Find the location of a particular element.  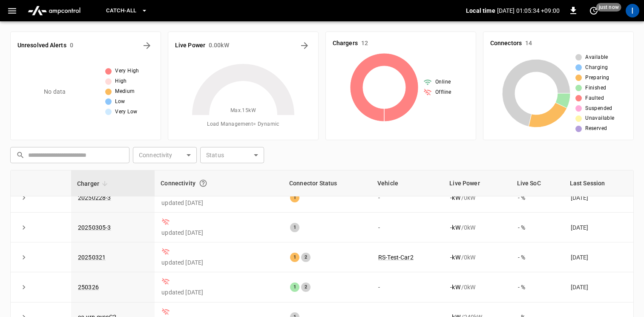

th: Connector Status is located at coordinates (327, 183).